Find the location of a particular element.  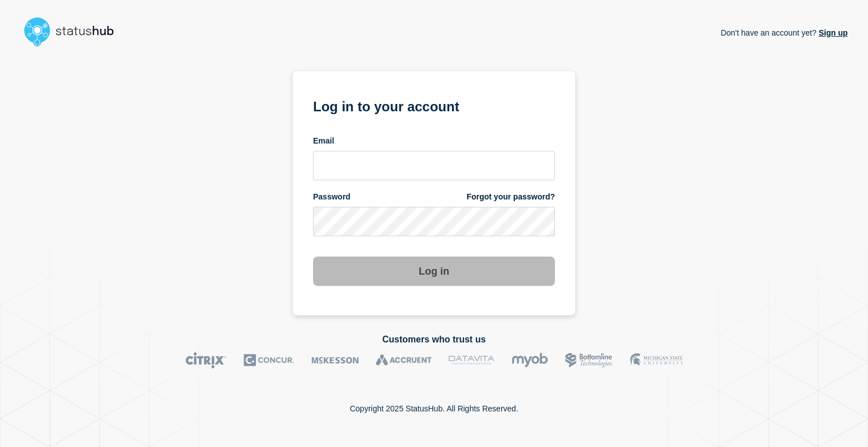

img: MSU logo is located at coordinates (656, 360).